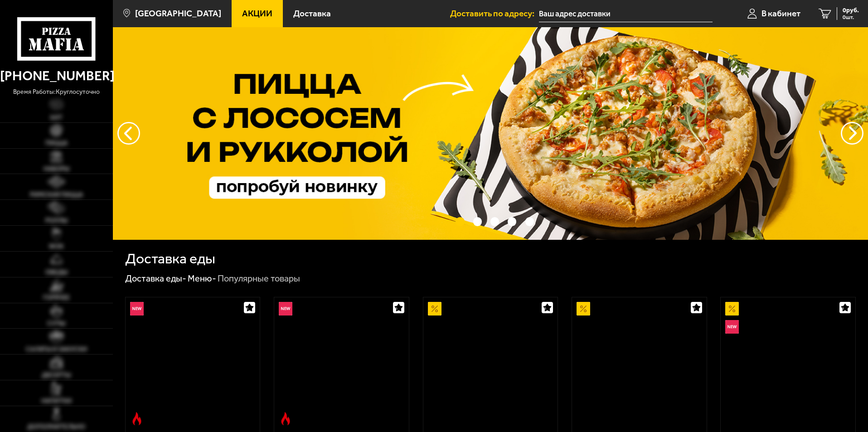 The width and height of the screenshot is (868, 432). Describe the element at coordinates (257, 13) in the screenshot. I see `span: Акции` at that location.